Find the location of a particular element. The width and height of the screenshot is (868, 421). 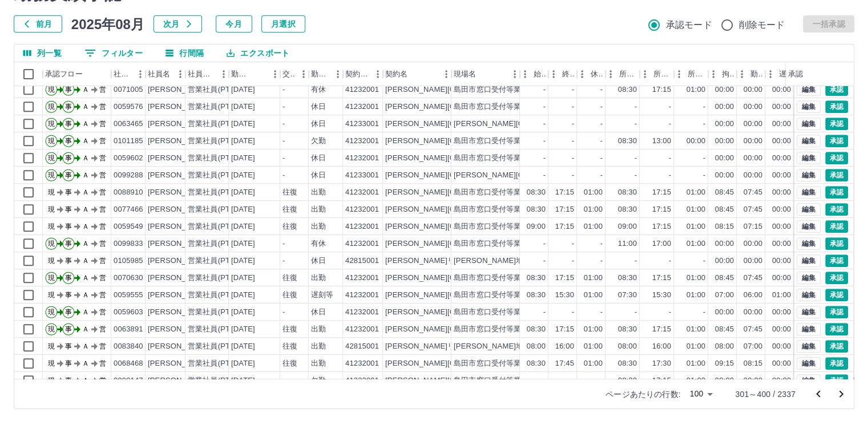

div: 欠勤 is located at coordinates (319, 141).